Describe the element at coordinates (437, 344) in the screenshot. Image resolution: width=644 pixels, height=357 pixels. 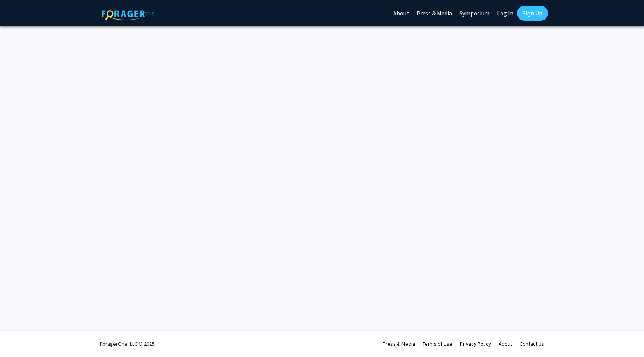
I see `a: Terms of Use` at that location.